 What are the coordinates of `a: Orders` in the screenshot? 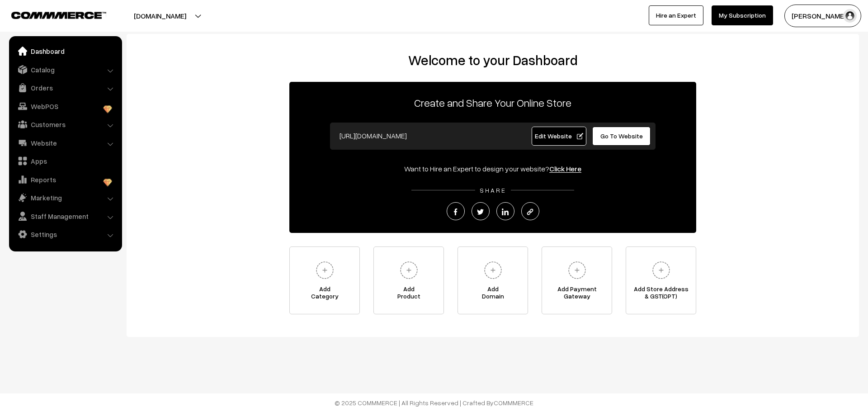 It's located at (65, 88).